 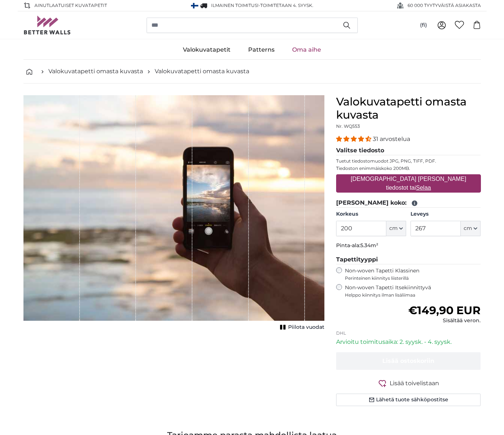 What do you see at coordinates (371, 214) in the screenshot?
I see `label: Korkeus` at bounding box center [371, 214].